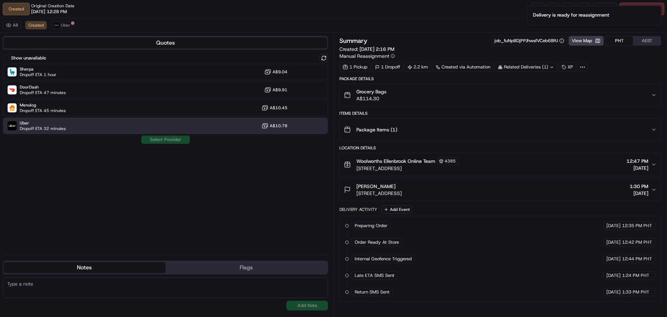 This screenshot has height=317, width=667. I want to click on span: Package Items ( 1 ), so click(377, 130).